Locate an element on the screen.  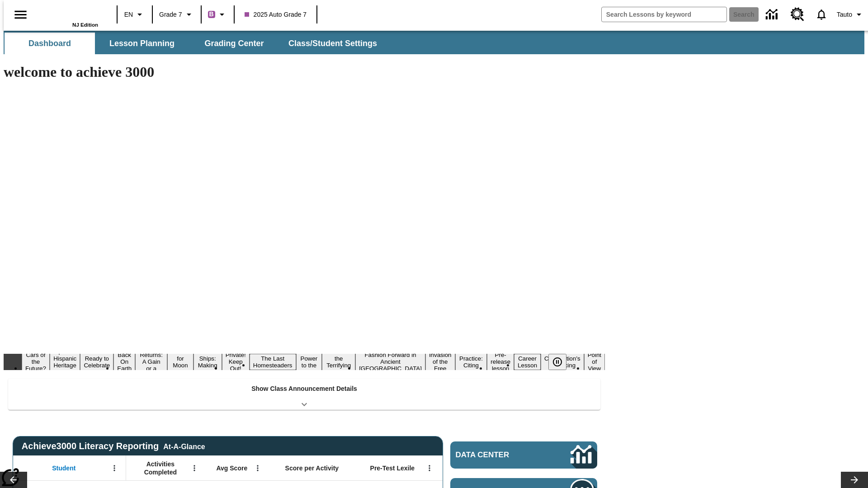
span: Pre-Test Lexile is located at coordinates (393, 468).